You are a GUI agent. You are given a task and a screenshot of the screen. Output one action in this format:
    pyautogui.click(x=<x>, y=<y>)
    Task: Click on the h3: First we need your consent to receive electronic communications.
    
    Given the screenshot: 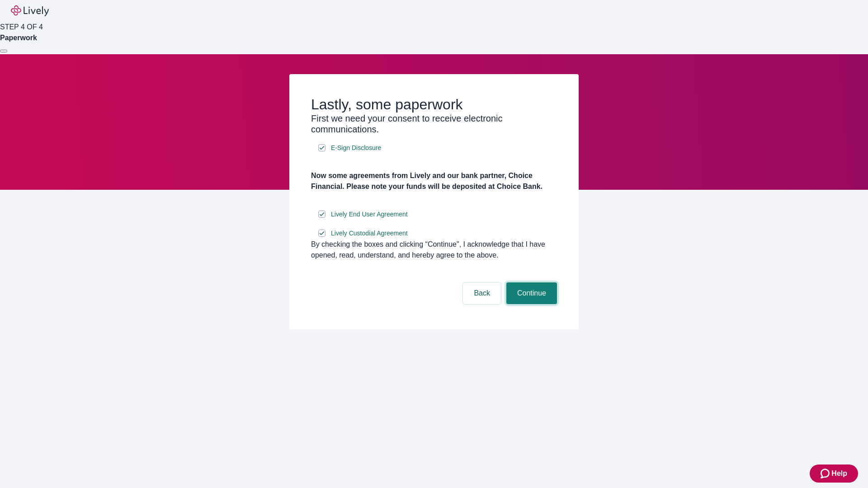 What is the action you would take?
    pyautogui.click(x=434, y=124)
    